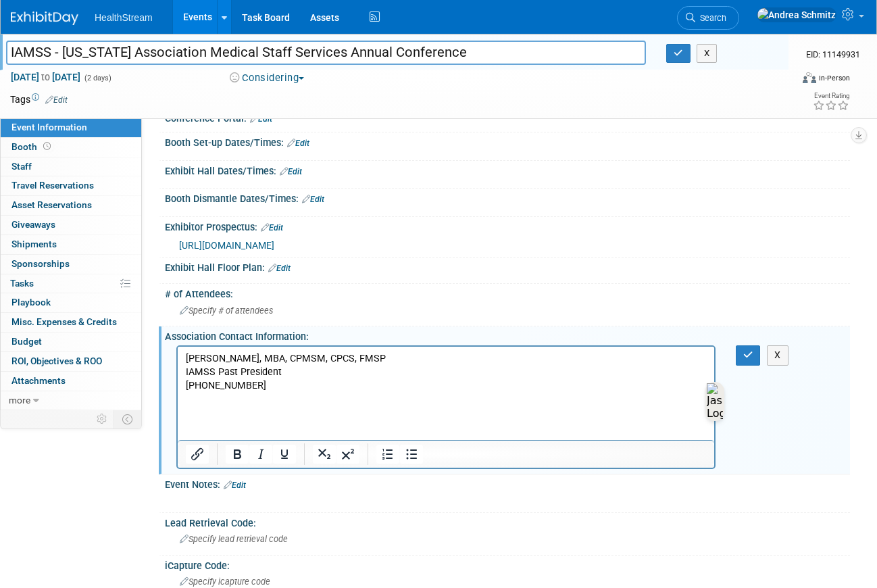 The height and width of the screenshot is (588, 877). Describe the element at coordinates (51, 205) in the screenshot. I see `span: Asset Reservations` at that location.